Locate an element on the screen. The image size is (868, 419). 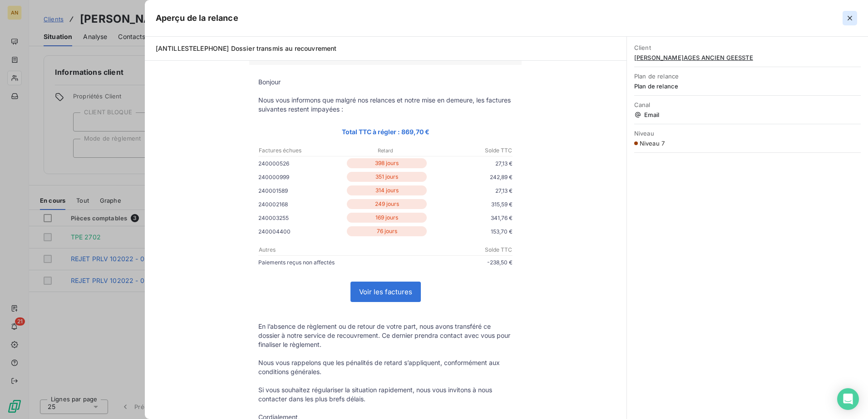
span: Niveau 7 is located at coordinates (652, 144).